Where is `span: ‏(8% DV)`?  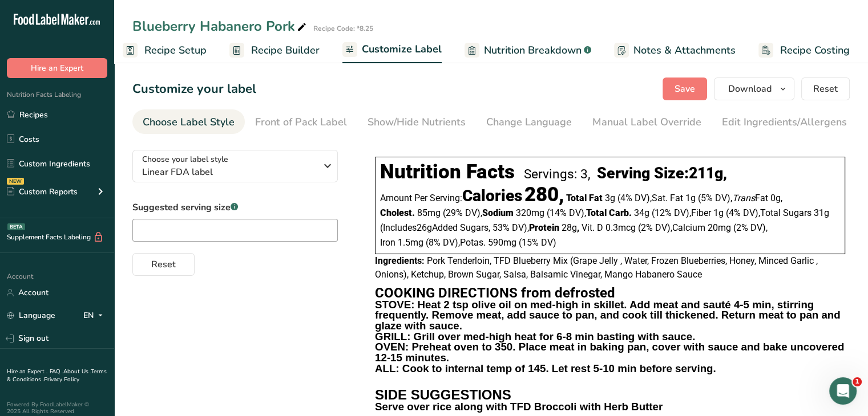
span: ‏(8% DV) is located at coordinates (443, 242).